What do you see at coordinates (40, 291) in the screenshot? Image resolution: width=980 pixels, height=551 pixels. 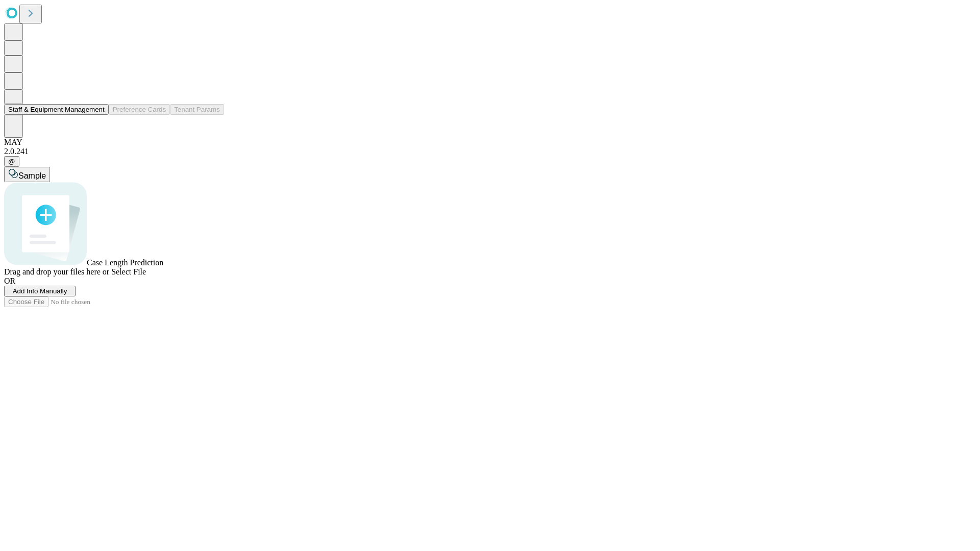 I see `button: Add Info Manually` at bounding box center [40, 291].